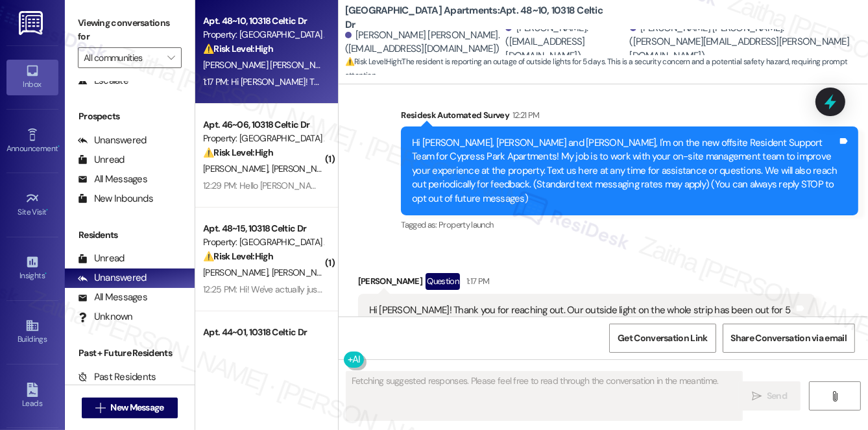  I want to click on span: Property launch, so click(465, 225).